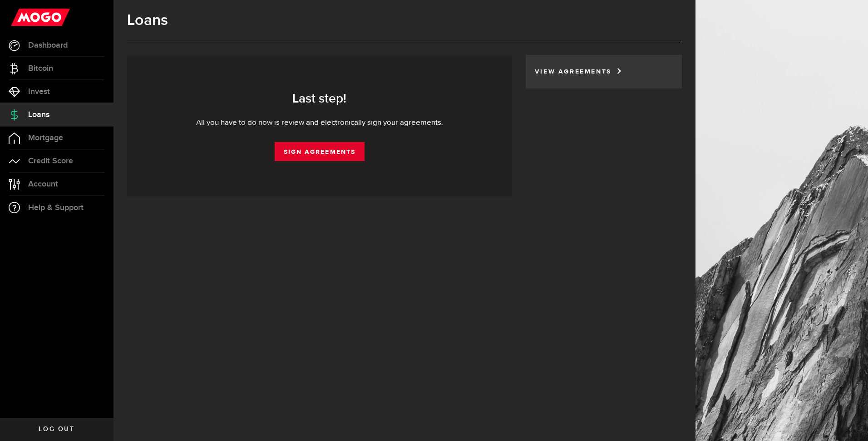 The height and width of the screenshot is (441, 868). I want to click on h3: Last step!, so click(319, 99).